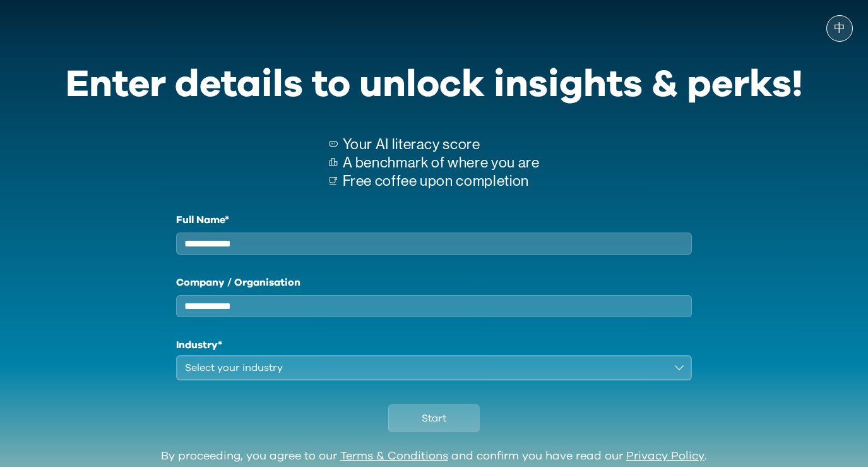  Describe the element at coordinates (434, 418) in the screenshot. I see `span: Start` at that location.